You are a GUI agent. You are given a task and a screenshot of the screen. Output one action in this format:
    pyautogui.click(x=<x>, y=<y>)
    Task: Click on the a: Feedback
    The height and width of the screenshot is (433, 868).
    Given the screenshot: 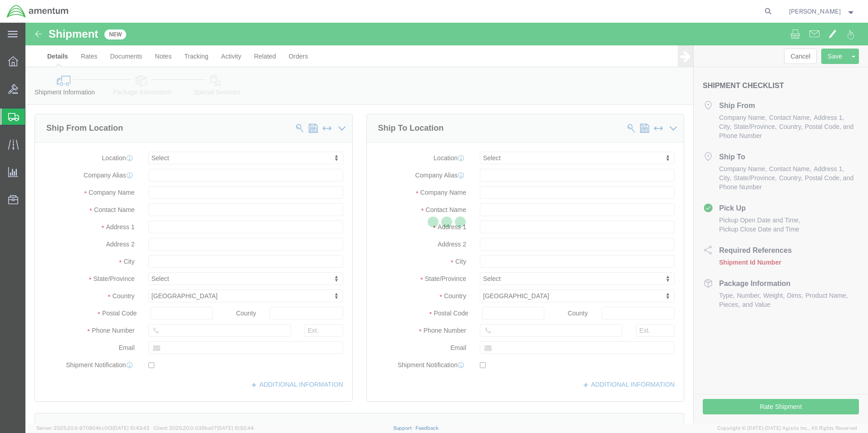 What is the action you would take?
    pyautogui.click(x=427, y=428)
    